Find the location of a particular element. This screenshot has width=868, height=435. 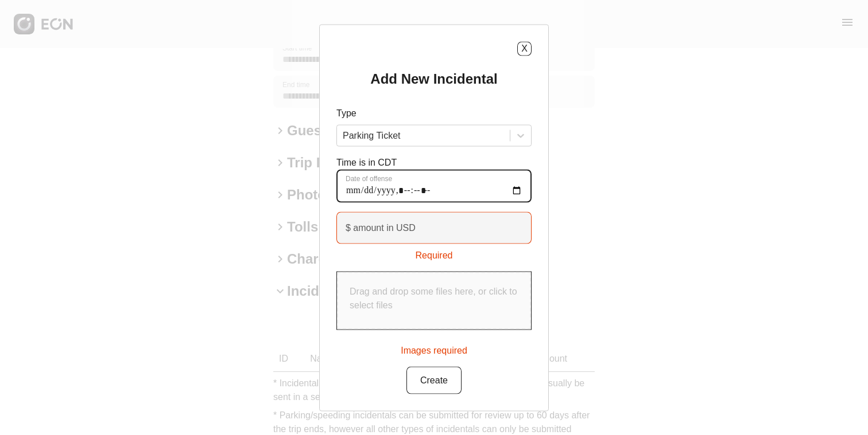

button: X is located at coordinates (524, 48).